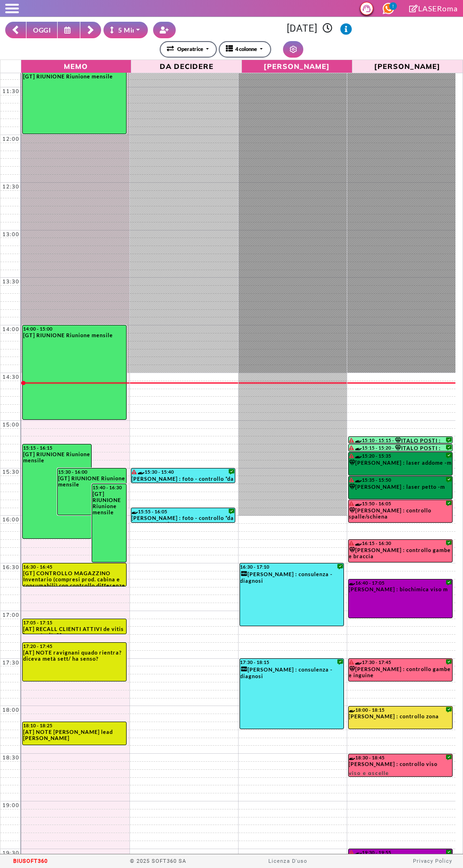 This screenshot has width=463, height=868. I want to click on div: 16:15 - 16:30, so click(401, 543).